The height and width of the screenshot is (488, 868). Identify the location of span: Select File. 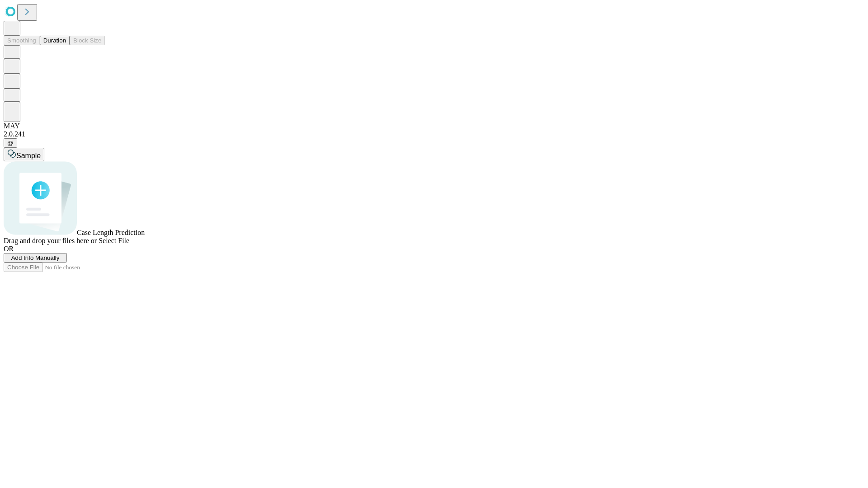
(114, 241).